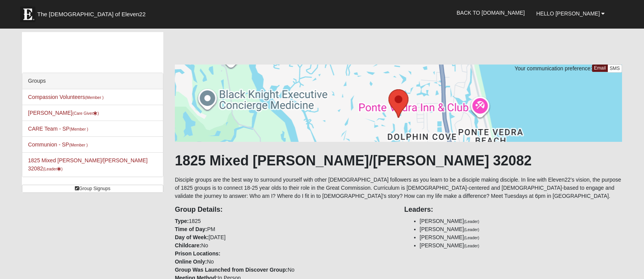 Image resolution: width=644 pixels, height=279 pixels. Describe the element at coordinates (182, 221) in the screenshot. I see `strong: Type:` at that location.